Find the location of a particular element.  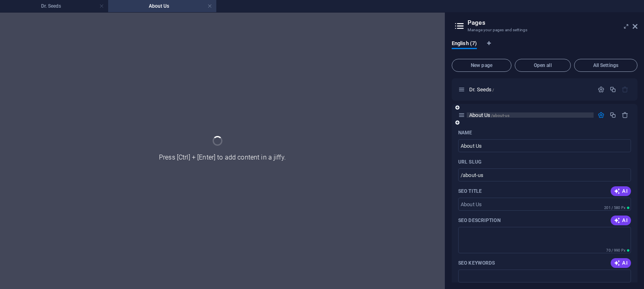

span: /about-us is located at coordinates (500, 115).